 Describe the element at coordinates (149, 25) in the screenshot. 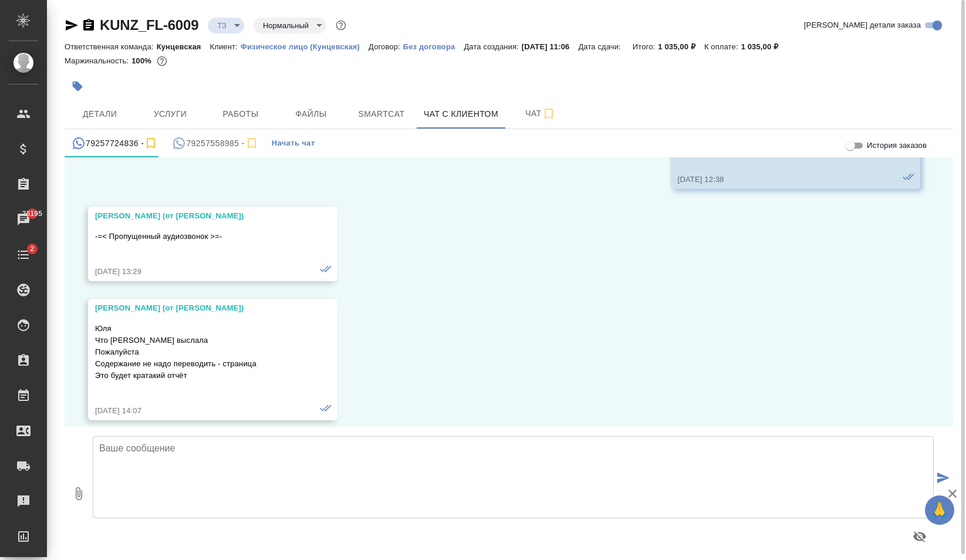

I see `a: KUNZ_FL-6009` at that location.